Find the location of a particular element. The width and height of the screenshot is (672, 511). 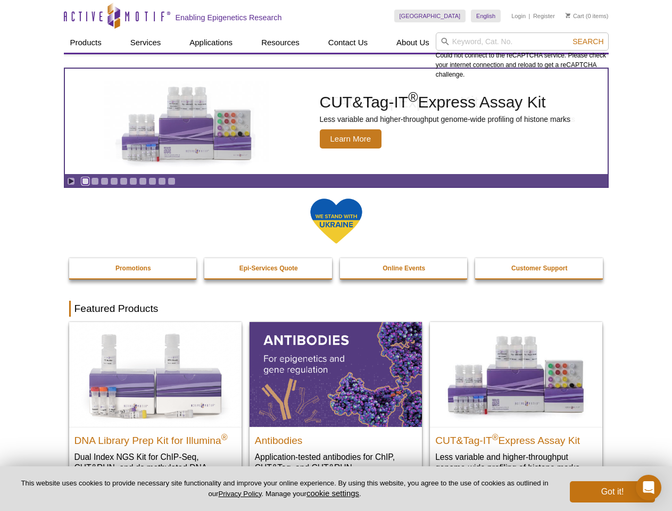

a: Go to slide 8 is located at coordinates (152, 181).